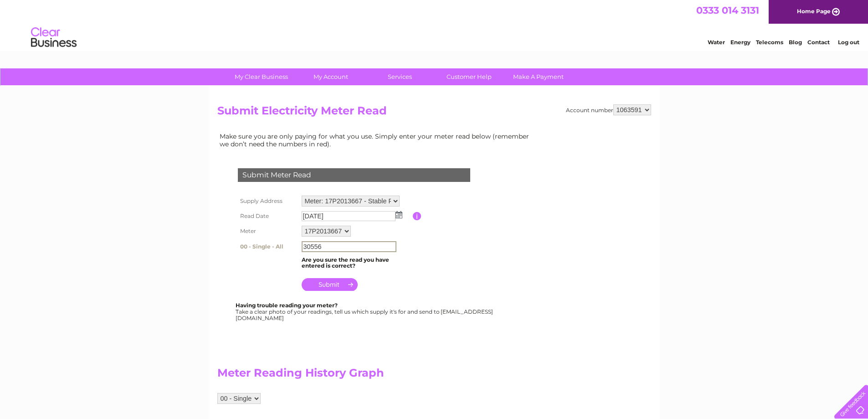 The width and height of the screenshot is (868, 419). I want to click on th: Supply Address, so click(267, 201).